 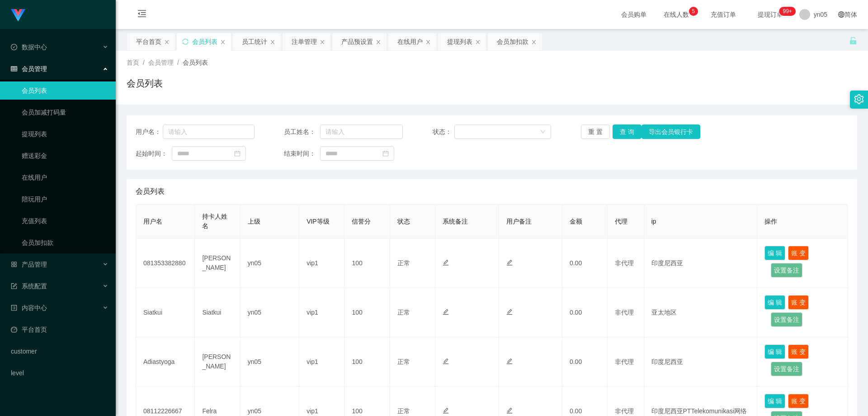 I want to click on span: 结束时间：, so click(x=302, y=153).